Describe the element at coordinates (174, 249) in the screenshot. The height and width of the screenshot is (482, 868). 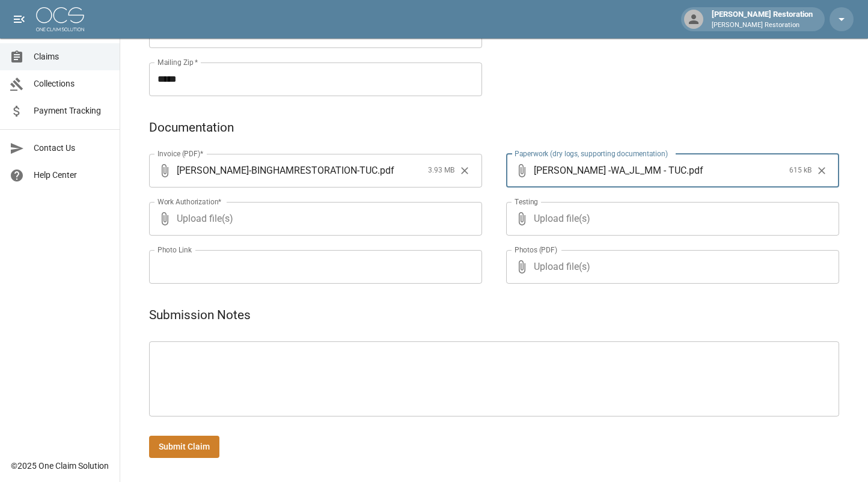
I see `label: Photo Link` at that location.